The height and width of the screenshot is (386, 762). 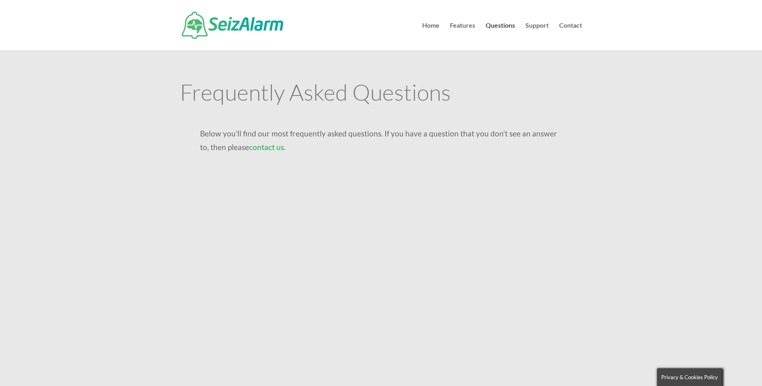 I want to click on a: contact us, so click(x=266, y=147).